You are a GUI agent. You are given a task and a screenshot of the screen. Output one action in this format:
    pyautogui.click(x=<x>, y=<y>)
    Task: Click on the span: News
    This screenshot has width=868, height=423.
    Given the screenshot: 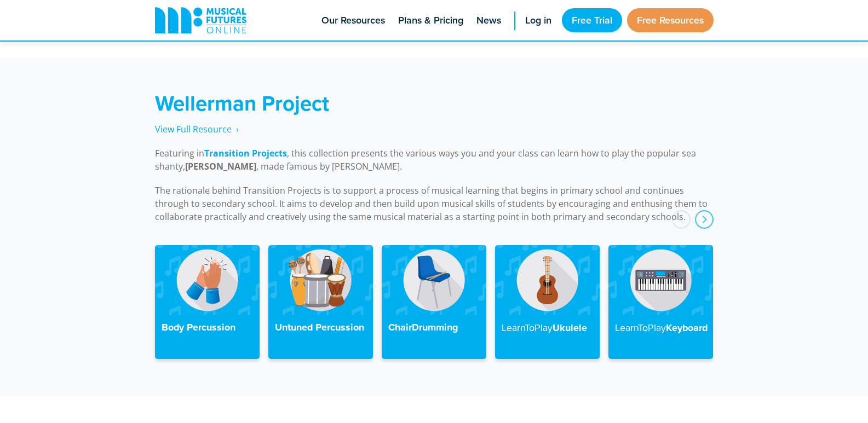 What is the action you would take?
    pyautogui.click(x=489, y=20)
    